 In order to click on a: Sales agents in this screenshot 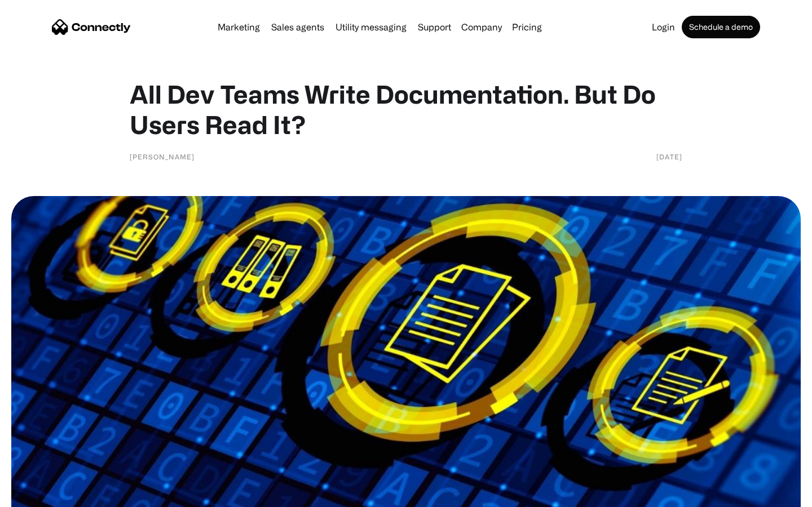, I will do `click(298, 27)`.